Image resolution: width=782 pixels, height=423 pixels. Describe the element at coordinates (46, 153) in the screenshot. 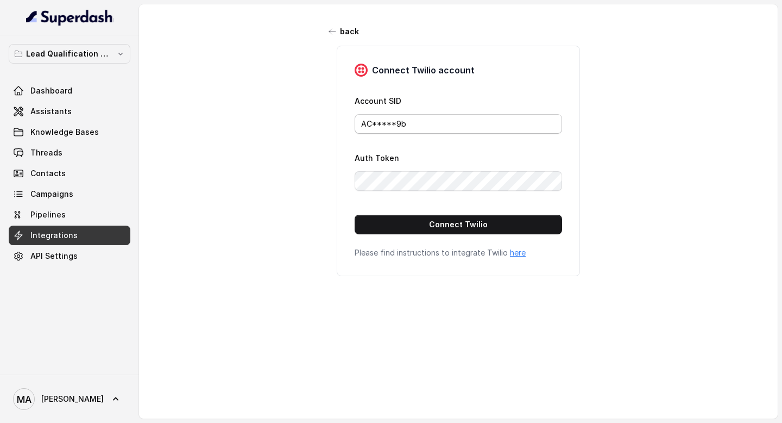

I see `span: Threads` at that location.